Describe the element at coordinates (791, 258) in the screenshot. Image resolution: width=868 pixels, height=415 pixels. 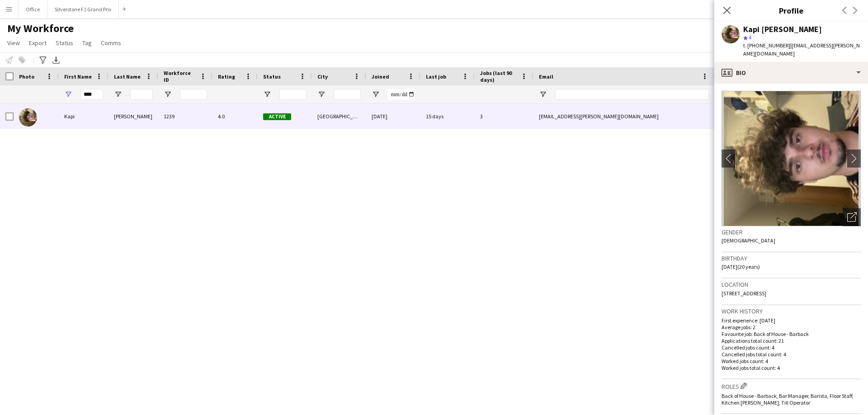
I see `h3: Birthday` at that location.